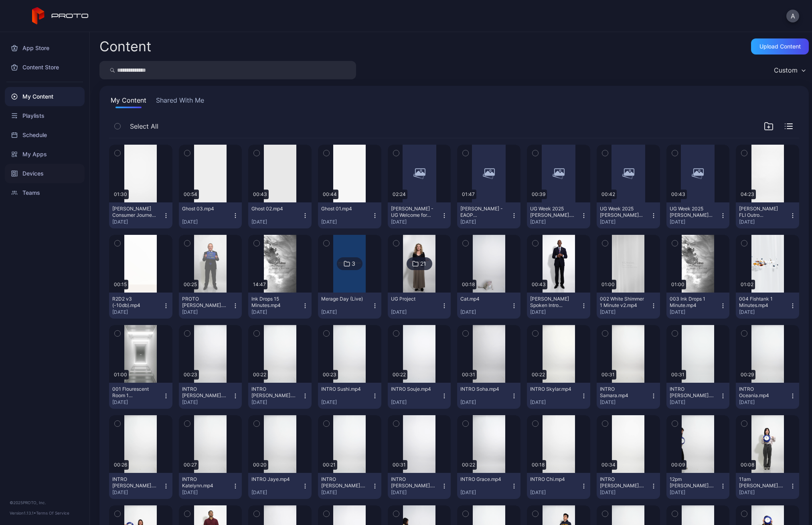  What do you see at coordinates (134, 392) in the screenshot?
I see `div: 001 Flourescent Room 1 Minute.mp4` at bounding box center [134, 392].